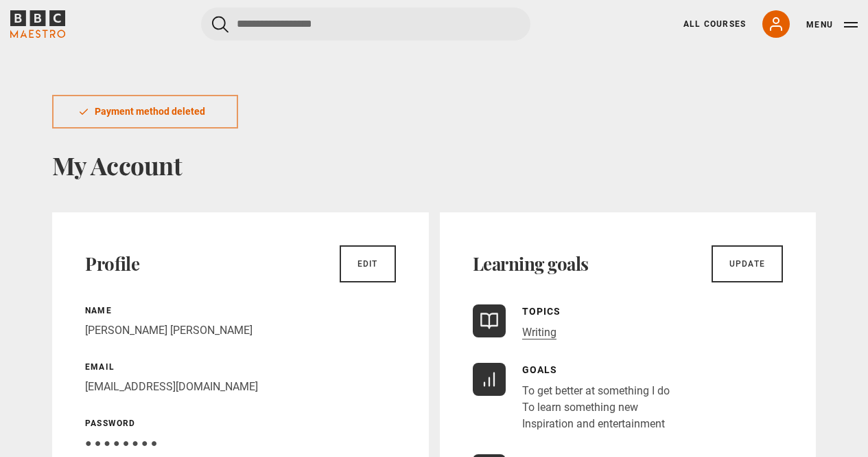 Image resolution: width=868 pixels, height=457 pixels. Describe the element at coordinates (38, 24) in the screenshot. I see `svg: BBC Maestro` at that location.